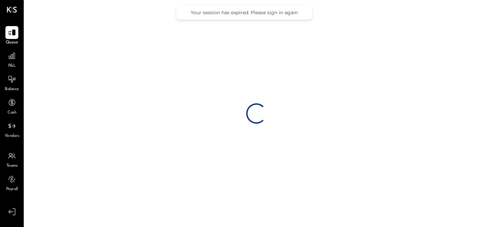  What do you see at coordinates (12, 59) in the screenshot?
I see `a: P&L` at bounding box center [12, 59].